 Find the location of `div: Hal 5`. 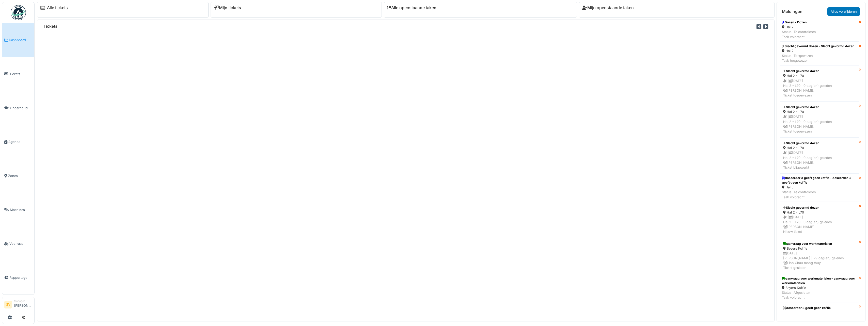

div: Hal 5 is located at coordinates (820, 187).